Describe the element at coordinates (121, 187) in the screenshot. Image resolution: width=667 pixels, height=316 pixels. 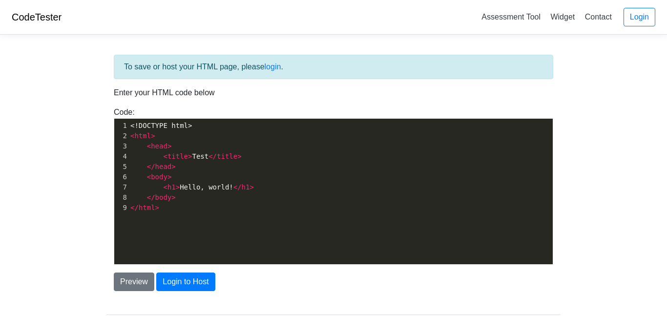
I see `div: 7` at that location.